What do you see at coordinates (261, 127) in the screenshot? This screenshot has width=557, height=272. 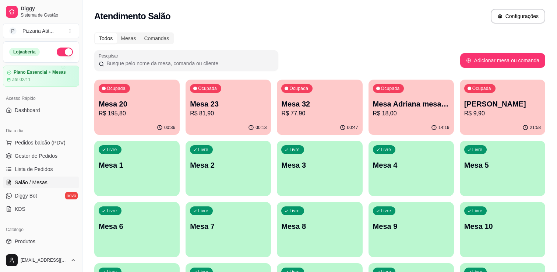 I see `p: 00:13` at bounding box center [261, 127].